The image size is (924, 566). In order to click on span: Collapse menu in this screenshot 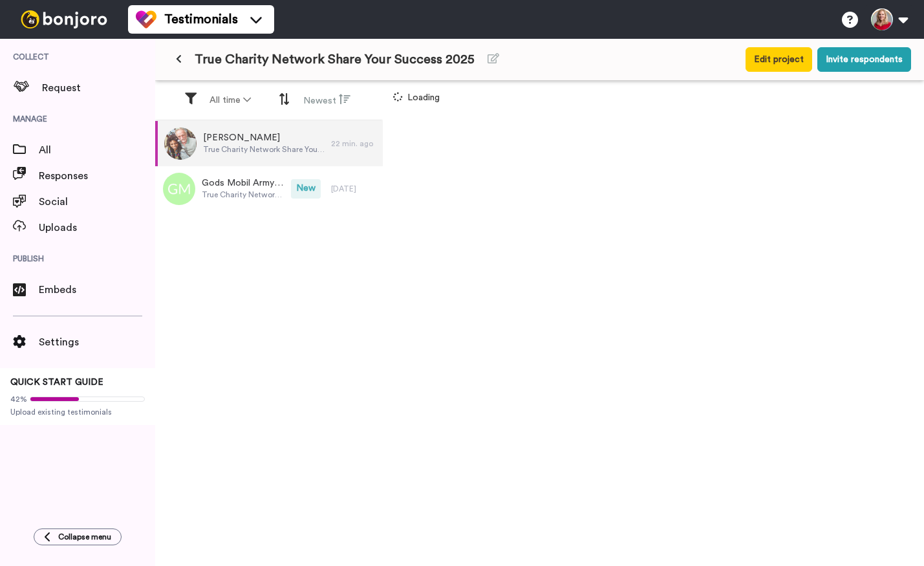, I will do `click(85, 537)`.